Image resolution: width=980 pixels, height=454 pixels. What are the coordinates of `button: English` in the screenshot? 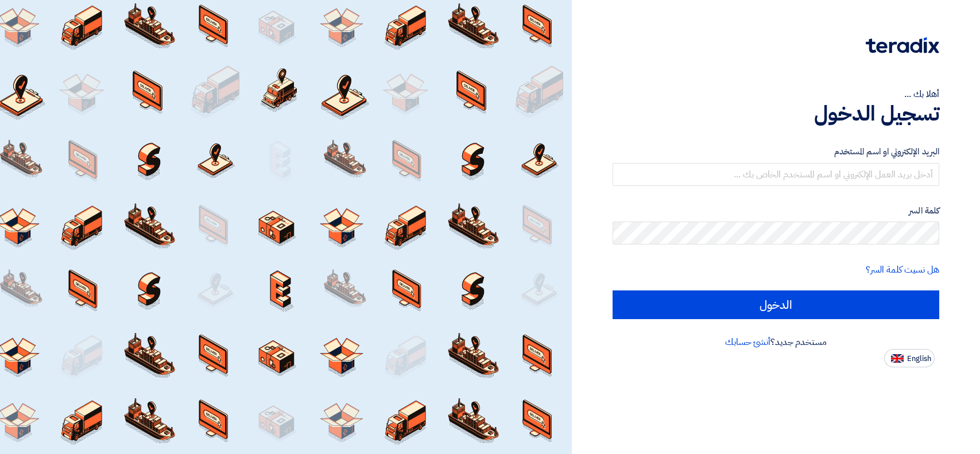 It's located at (909, 358).